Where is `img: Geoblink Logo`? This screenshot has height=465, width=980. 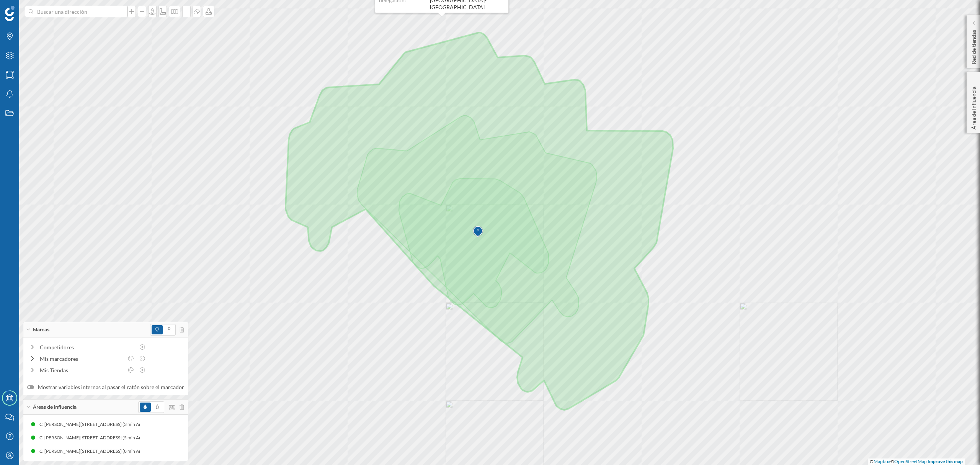
img: Geoblink Logo is located at coordinates (10, 14).